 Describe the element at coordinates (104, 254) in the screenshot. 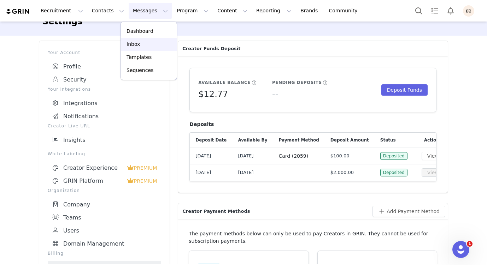

I see `p: Billing` at that location.